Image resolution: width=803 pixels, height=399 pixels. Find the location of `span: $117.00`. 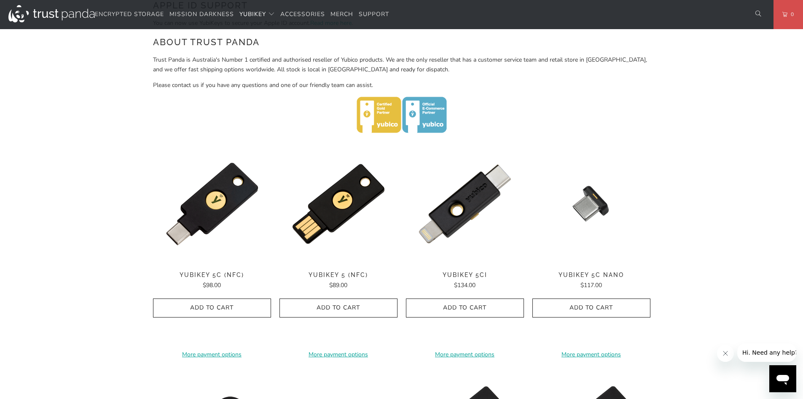

span: $117.00 is located at coordinates (591, 285).